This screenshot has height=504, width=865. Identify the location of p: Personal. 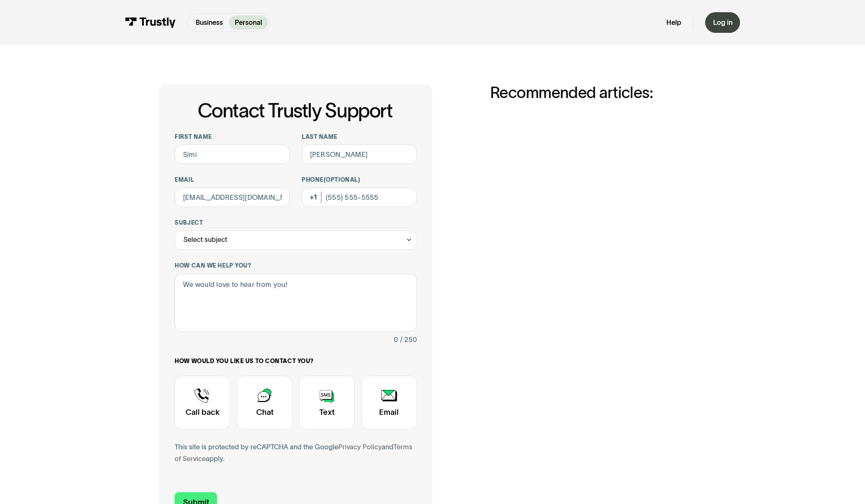
(248, 22).